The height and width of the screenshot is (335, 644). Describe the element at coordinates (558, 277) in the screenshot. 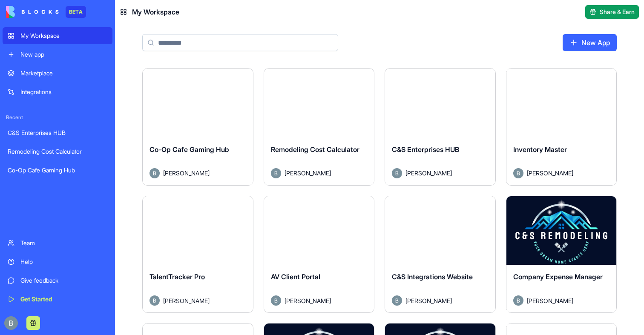

I see `span: Company Expense Manager` at that location.